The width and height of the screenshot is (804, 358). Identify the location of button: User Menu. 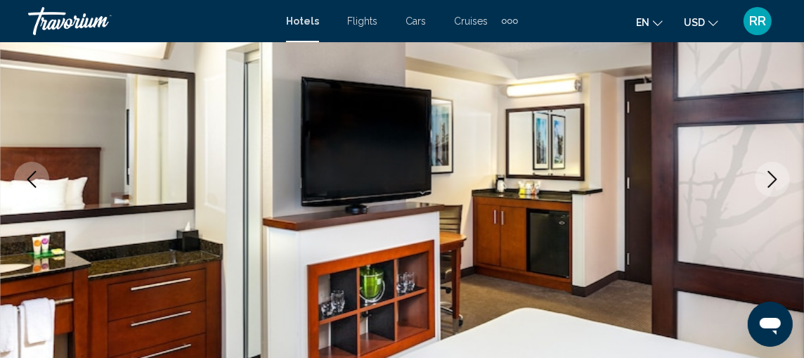
(758, 21).